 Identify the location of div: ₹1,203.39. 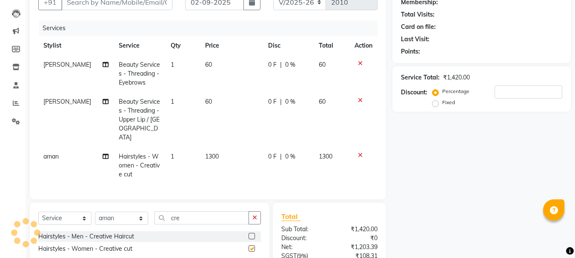
(357, 247).